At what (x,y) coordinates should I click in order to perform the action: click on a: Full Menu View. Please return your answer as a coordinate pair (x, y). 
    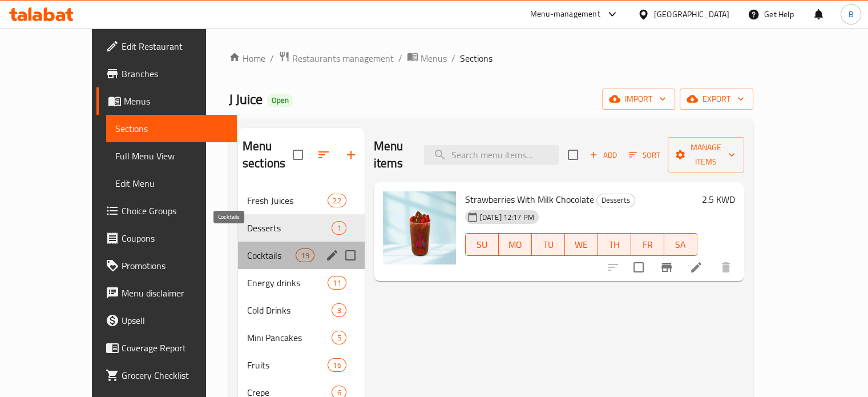
    Looking at the image, I should click on (171, 156).